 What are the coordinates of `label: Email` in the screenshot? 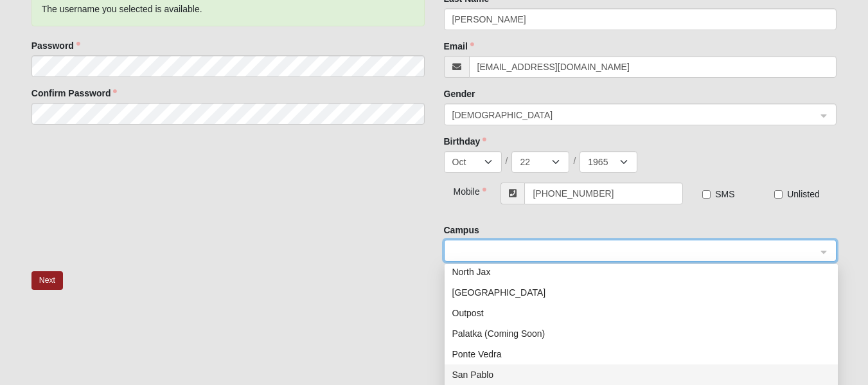 It's located at (458, 46).